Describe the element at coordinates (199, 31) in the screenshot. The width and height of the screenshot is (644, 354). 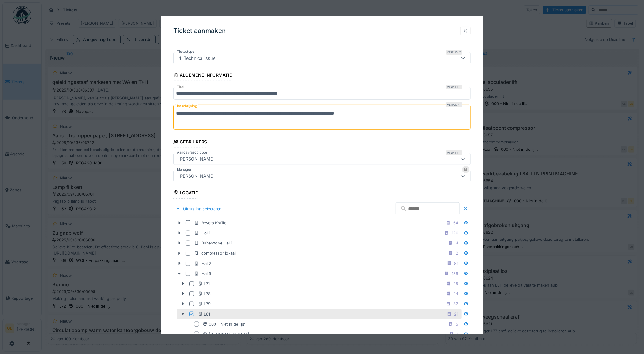
I see `h3: Ticket aanmaken` at that location.